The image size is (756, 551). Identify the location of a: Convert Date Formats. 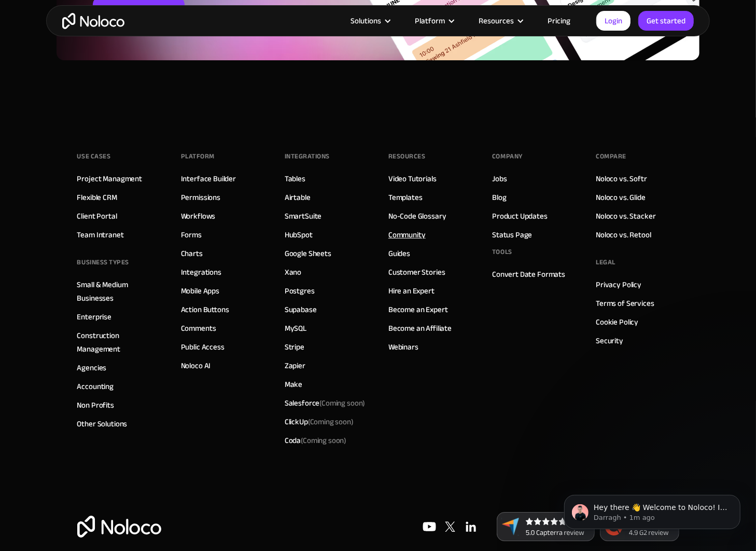
(528, 274).